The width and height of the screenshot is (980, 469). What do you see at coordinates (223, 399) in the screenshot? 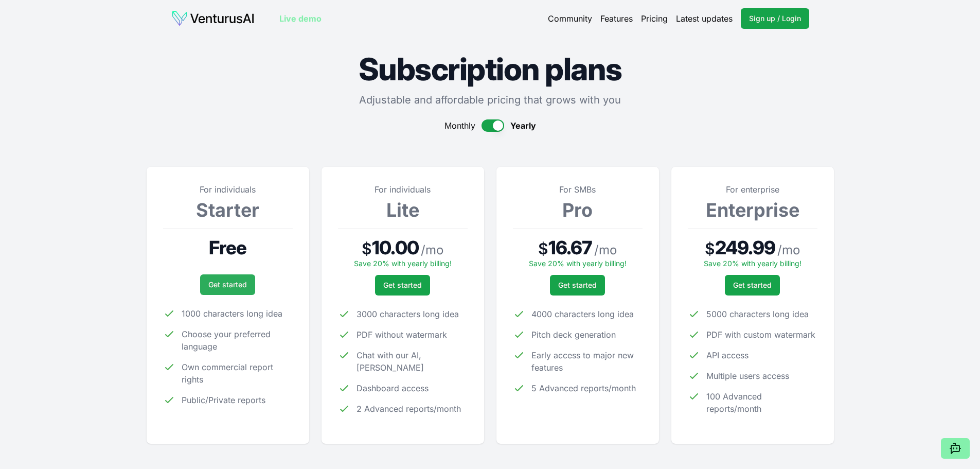
I see `span: Public/Private reports` at bounding box center [223, 399].